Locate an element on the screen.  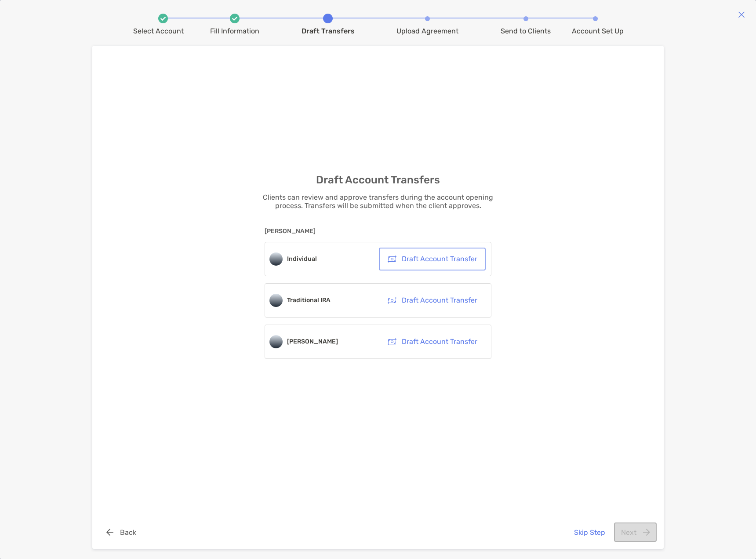
strong: Traditional IRA is located at coordinates (309, 299).